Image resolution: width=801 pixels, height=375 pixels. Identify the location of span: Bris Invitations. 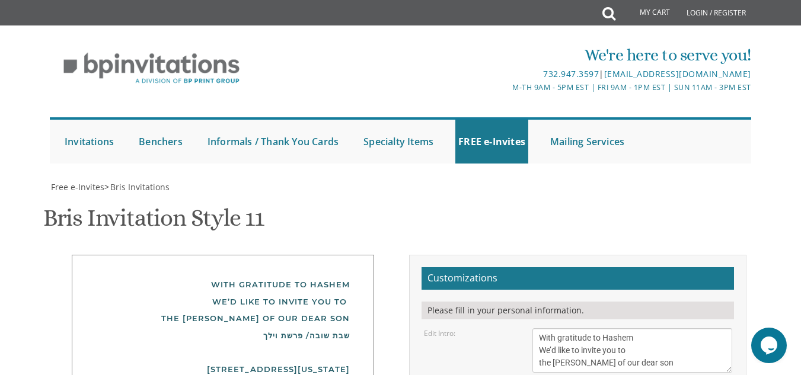
(140, 187).